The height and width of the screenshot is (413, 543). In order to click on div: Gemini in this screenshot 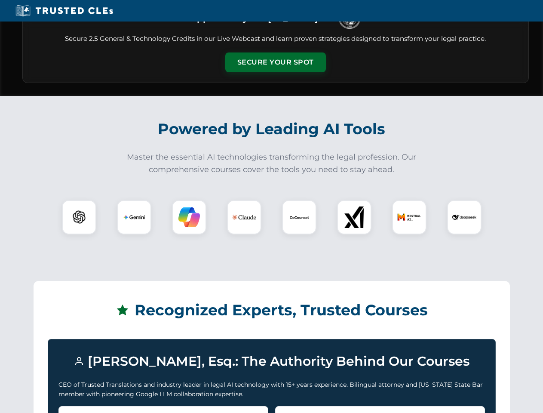, I will do `click(134, 217)`.